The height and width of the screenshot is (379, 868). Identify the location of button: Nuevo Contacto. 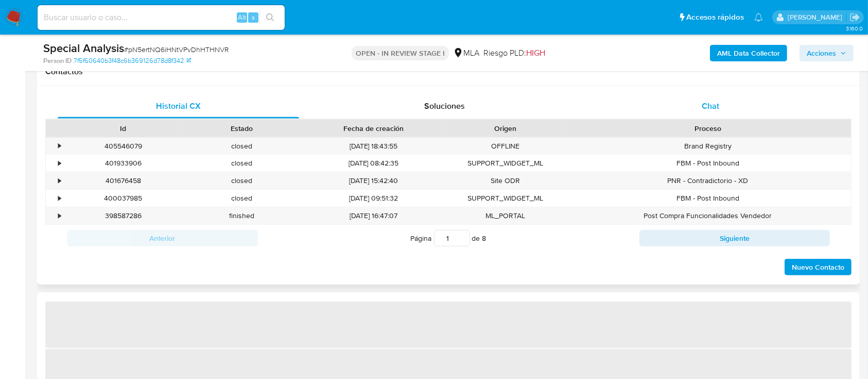
(818, 267).